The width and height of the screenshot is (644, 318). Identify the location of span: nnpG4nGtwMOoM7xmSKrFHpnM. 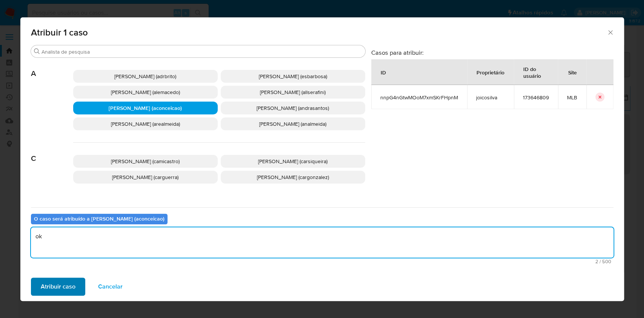
(419, 98).